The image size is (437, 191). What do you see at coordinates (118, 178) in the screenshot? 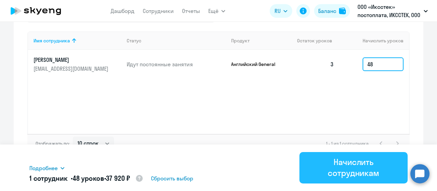
I see `span: 37 920 ₽` at bounding box center [118, 178].